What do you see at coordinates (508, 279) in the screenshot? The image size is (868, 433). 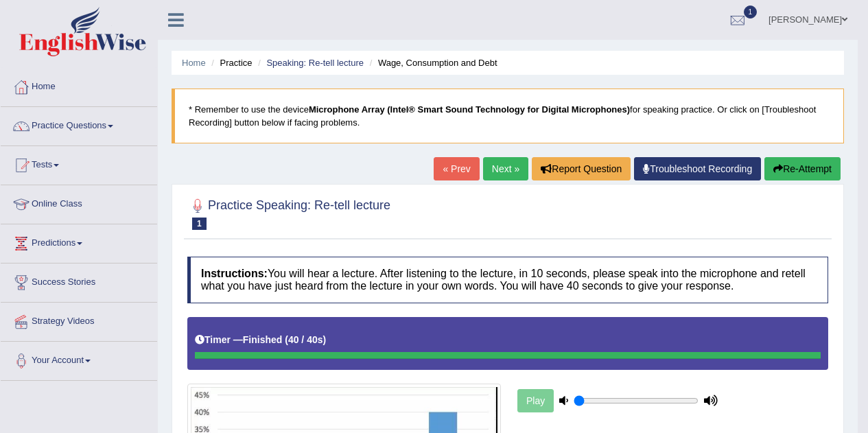 I see `h4: You will hear a lecture. After listening to the lecture, in 10 seconds, please speak into the mic...` at bounding box center [508, 279].